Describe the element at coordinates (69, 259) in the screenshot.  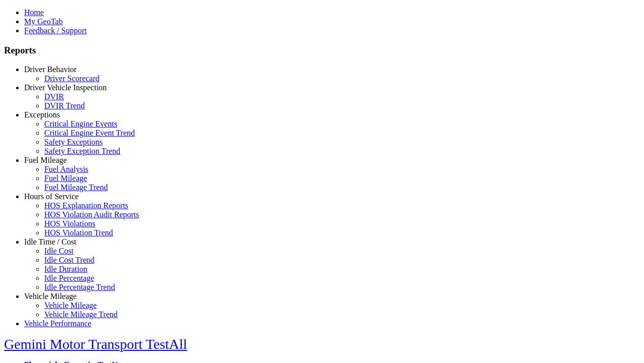
I see `a: Idle Cost Trend` at that location.